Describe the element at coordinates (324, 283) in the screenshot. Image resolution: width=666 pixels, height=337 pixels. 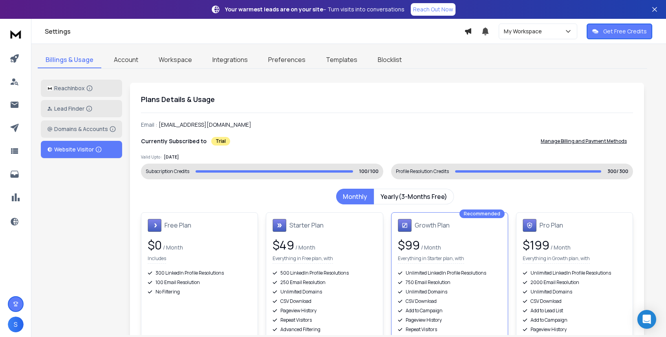
I see `div: 250 Email Resolution` at that location.